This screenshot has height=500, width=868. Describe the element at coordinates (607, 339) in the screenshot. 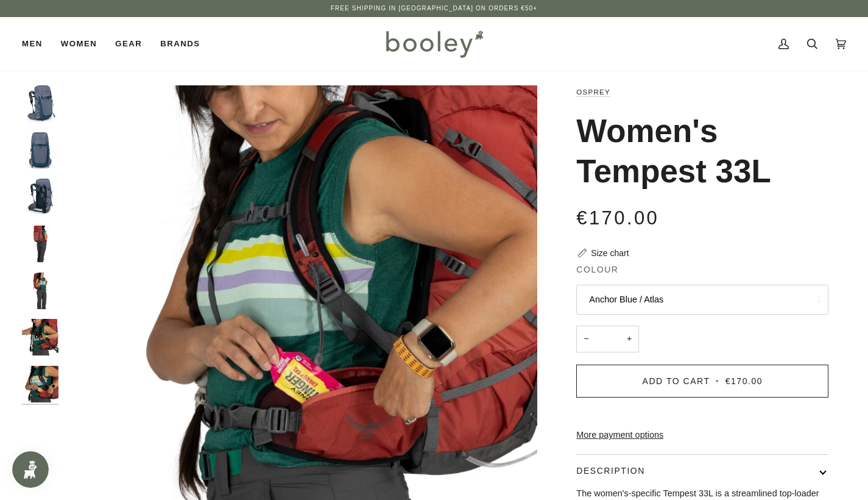

I see `input: Quantity` at that location.